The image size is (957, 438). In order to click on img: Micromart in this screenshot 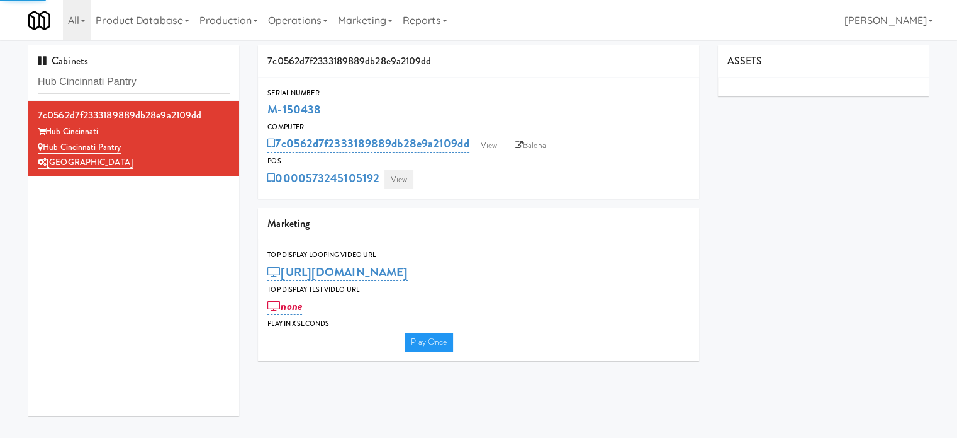, I will do `click(39, 20)`.